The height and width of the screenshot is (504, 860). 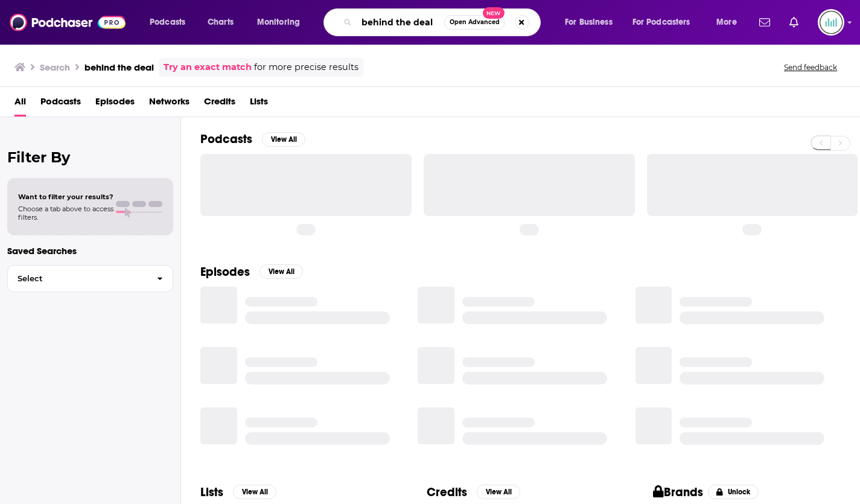 What do you see at coordinates (678, 492) in the screenshot?
I see `h2: Brands` at bounding box center [678, 492].